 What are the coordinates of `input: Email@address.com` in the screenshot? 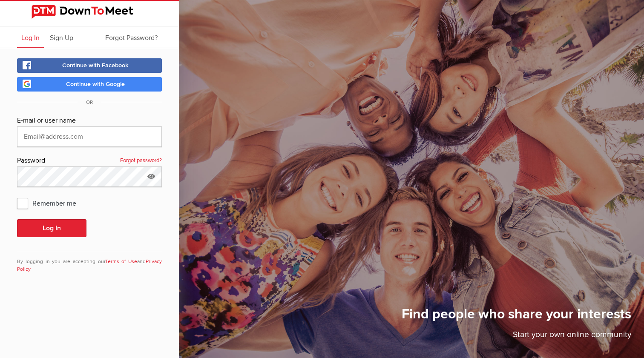 It's located at (90, 137).